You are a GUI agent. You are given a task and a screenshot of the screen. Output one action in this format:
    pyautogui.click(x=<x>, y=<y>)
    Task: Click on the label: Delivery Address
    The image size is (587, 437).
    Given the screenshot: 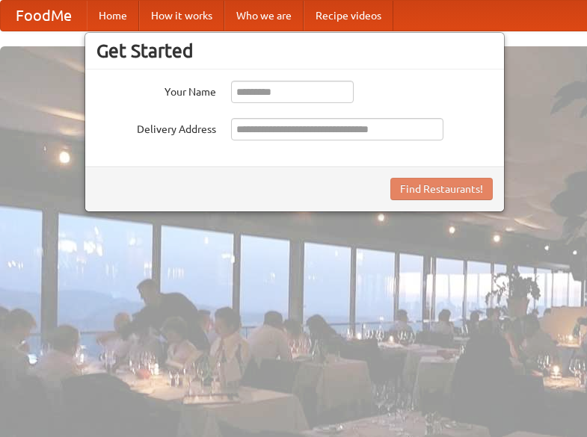 What is the action you would take?
    pyautogui.click(x=156, y=127)
    